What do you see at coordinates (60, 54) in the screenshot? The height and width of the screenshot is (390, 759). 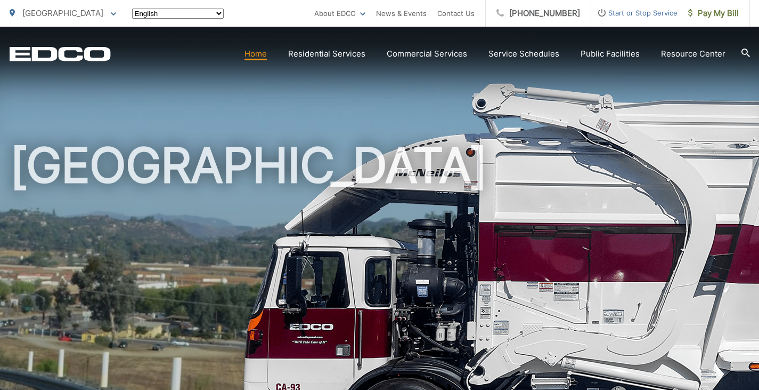 I see `a: EDCD logo. Return to the homepage.` at bounding box center [60, 54].